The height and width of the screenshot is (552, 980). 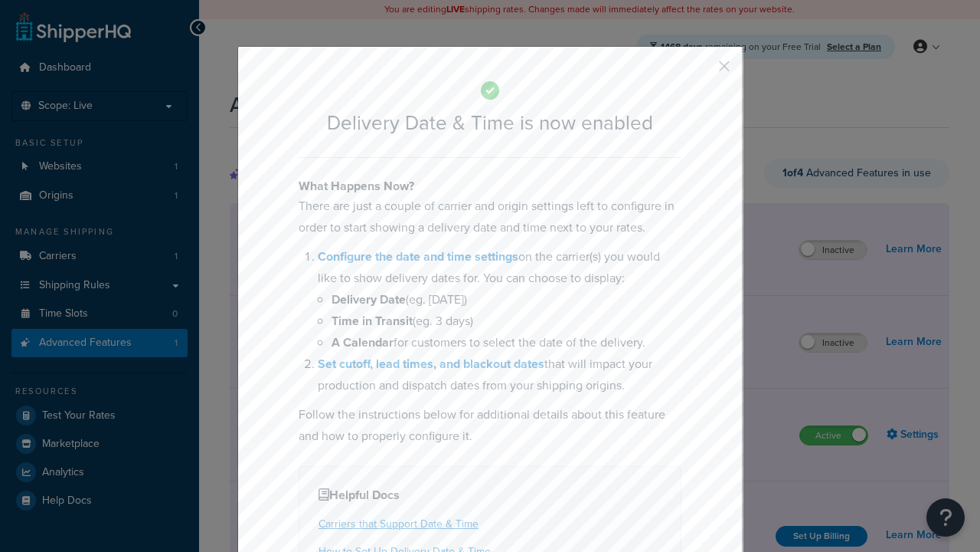 What do you see at coordinates (490, 426) in the screenshot?
I see `p: Follow the instructions below for additional details about this feature and how to properly confi...` at bounding box center [490, 426].